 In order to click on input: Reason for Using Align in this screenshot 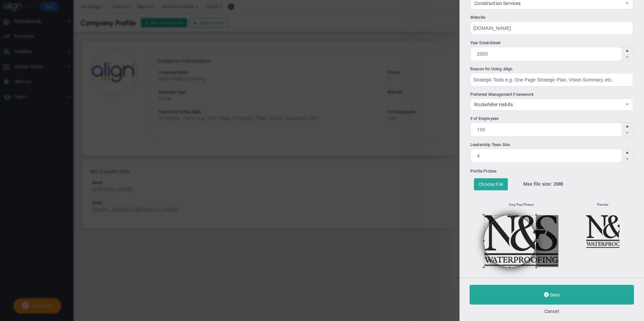, I will do `click(551, 80)`.